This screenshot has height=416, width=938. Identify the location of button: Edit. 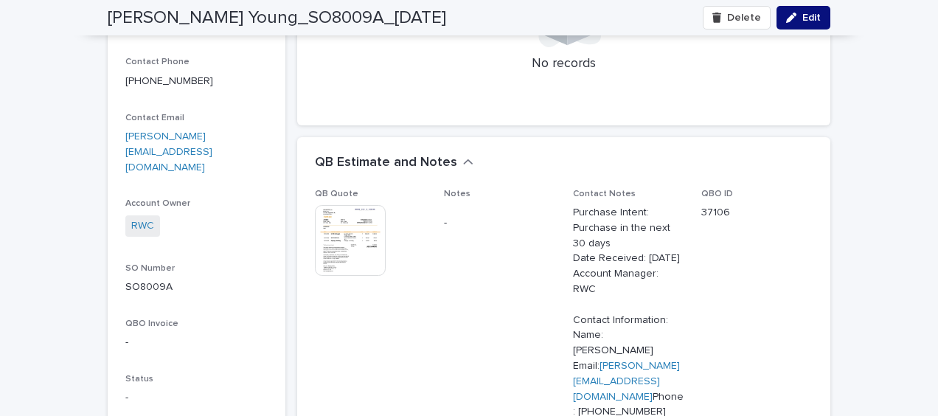
(803, 18).